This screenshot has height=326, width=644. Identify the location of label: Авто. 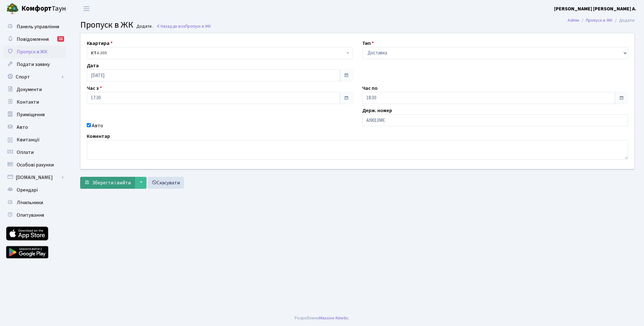
(98, 126).